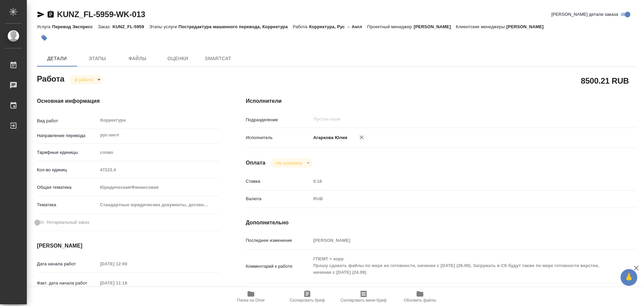  What do you see at coordinates (67, 205) in the screenshot?
I see `p: Тематика` at bounding box center [67, 205].